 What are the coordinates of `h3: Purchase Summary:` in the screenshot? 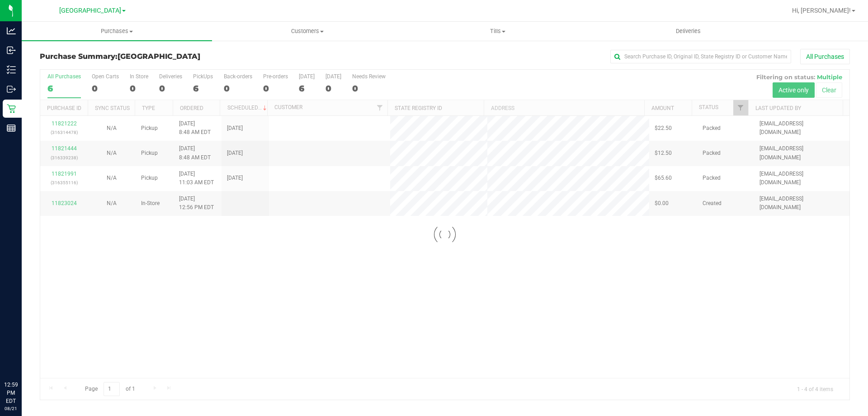 It's located at (175, 57).